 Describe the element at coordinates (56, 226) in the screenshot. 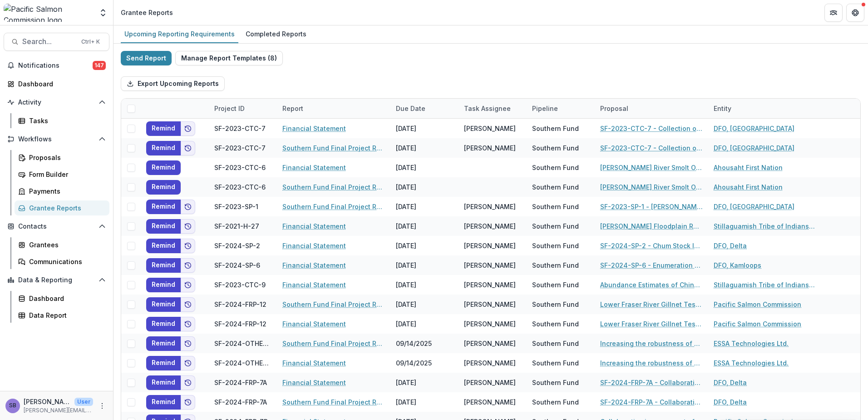

I see `button: Open Contacts` at that location.